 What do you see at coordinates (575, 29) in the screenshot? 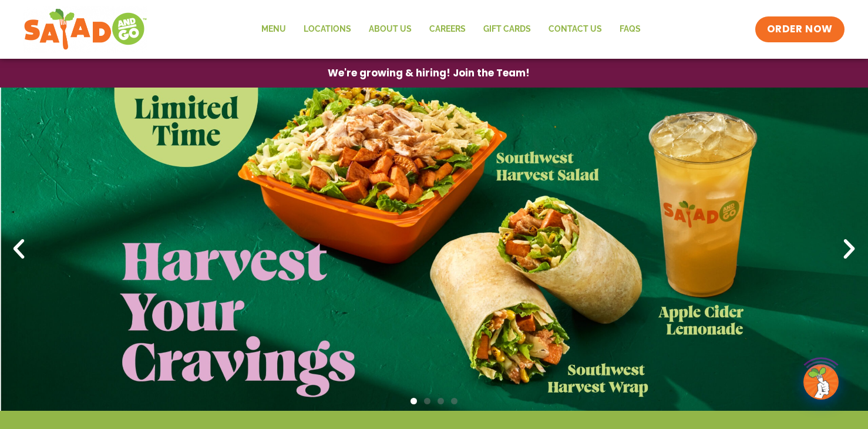
I see `a: Contact Us` at bounding box center [575, 29].